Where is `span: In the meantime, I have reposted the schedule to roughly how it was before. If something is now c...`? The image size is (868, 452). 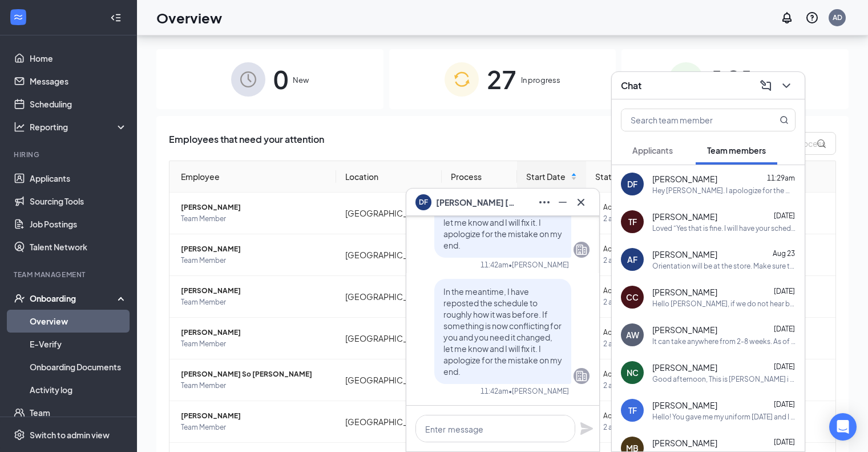 span: In the meantime, I have reposted the schedule to roughly how it was before. If something is now c... is located at coordinates (503, 331).